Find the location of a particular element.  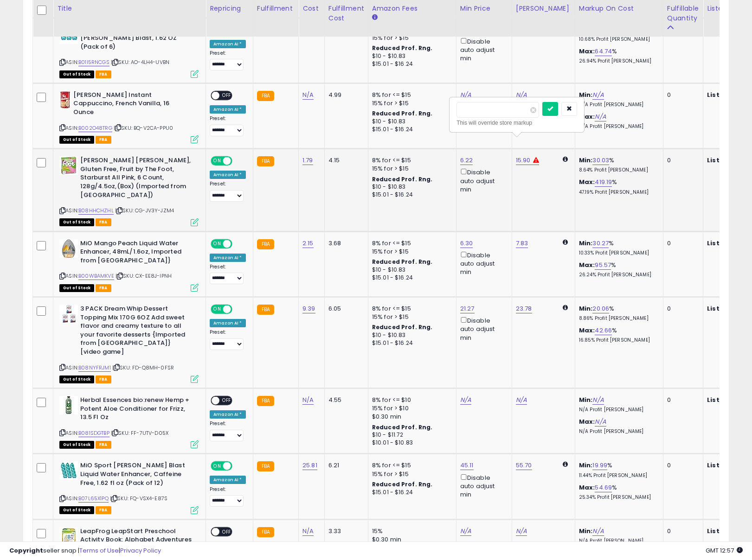

div: $10.01 - $10.83 is located at coordinates (410, 443).